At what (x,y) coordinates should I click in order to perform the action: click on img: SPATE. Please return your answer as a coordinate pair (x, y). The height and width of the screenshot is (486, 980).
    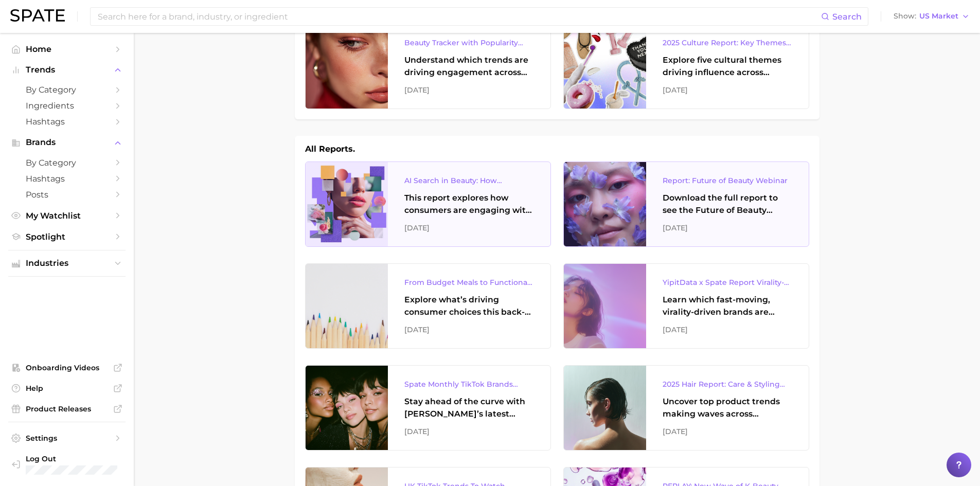
    Looking at the image, I should click on (38, 15).